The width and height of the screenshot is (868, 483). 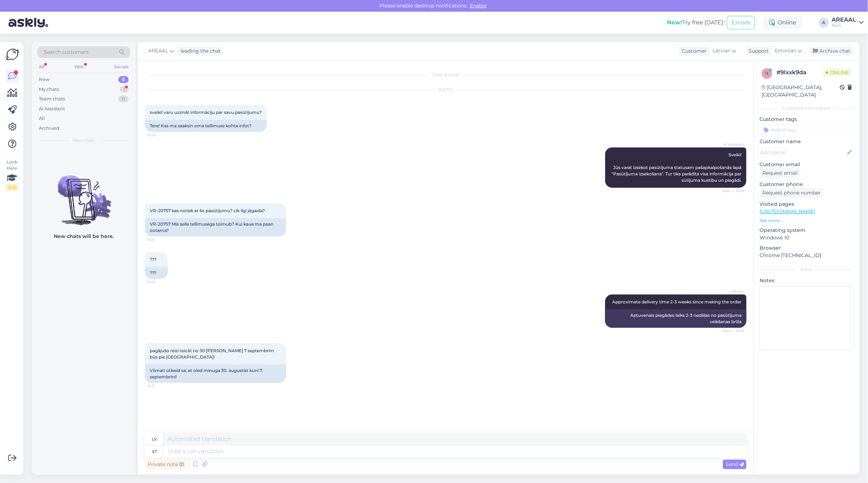 What do you see at coordinates (806, 164) in the screenshot?
I see `p: Customer email` at bounding box center [806, 164].